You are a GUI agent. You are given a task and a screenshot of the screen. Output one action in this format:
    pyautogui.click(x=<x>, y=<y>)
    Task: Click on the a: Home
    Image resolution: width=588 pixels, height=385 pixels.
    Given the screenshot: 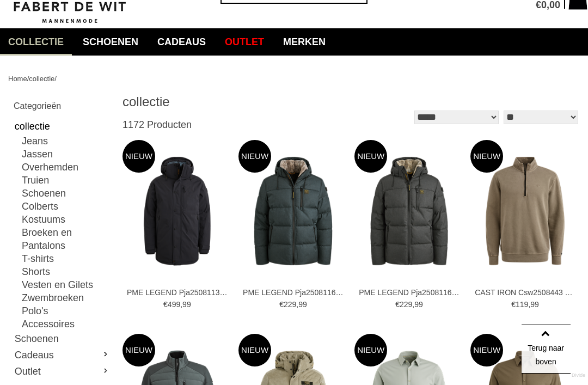 What is the action you would take?
    pyautogui.click(x=17, y=78)
    